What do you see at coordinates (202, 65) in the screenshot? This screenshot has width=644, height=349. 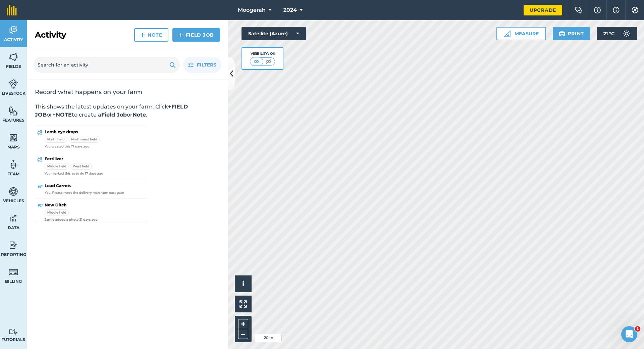 I see `button: Filters` at bounding box center [202, 65].